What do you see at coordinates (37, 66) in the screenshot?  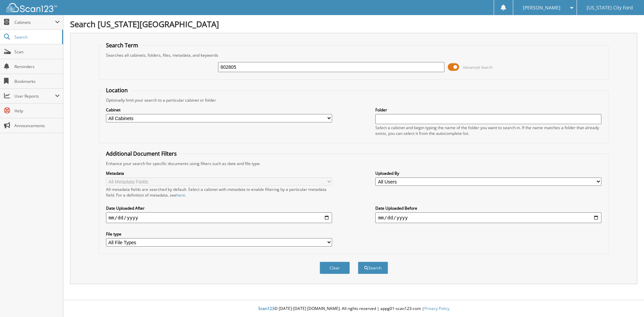 I see `span: Reminders` at bounding box center [37, 66].